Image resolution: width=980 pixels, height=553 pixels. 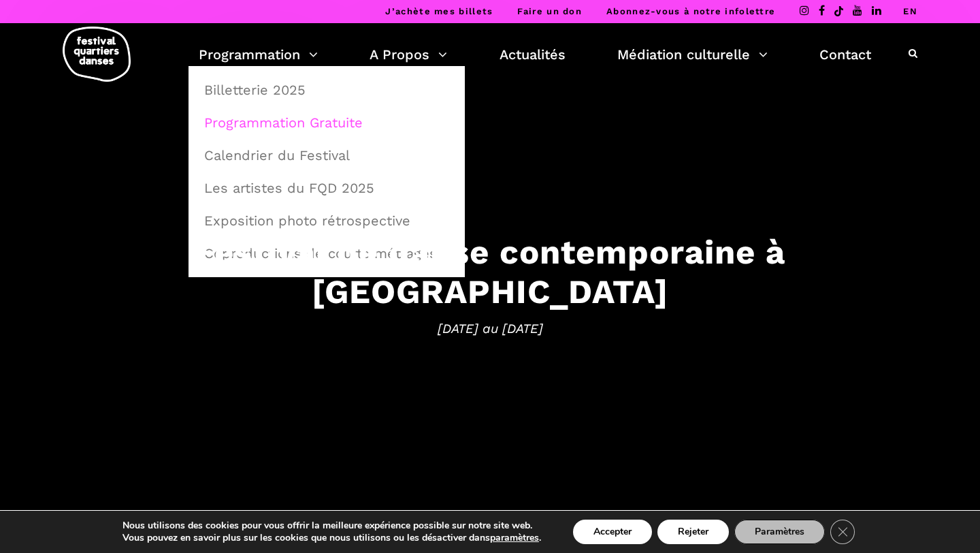 I want to click on a: EN, so click(x=909, y=11).